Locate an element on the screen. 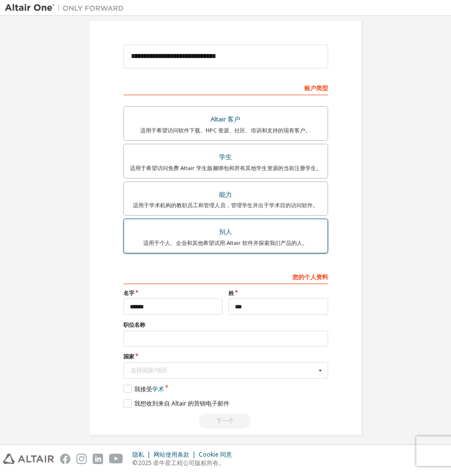  img: youtube.svg is located at coordinates (116, 459).